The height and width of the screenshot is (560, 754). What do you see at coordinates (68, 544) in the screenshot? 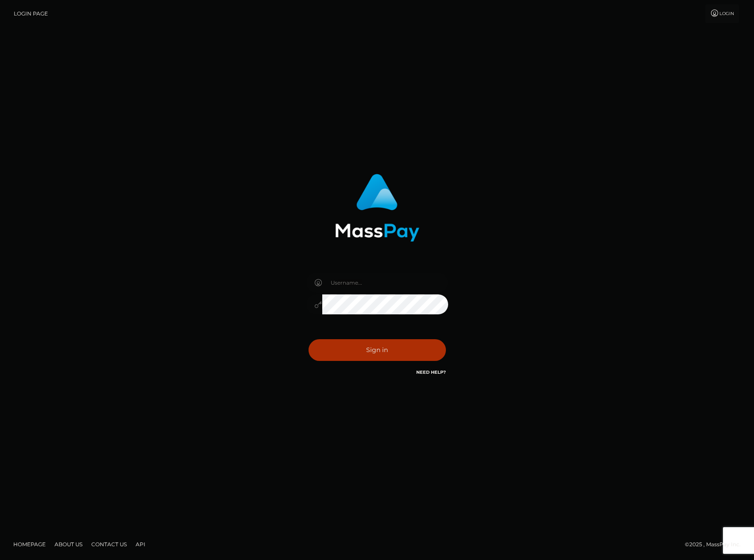
I see `a: About Us` at bounding box center [68, 544].